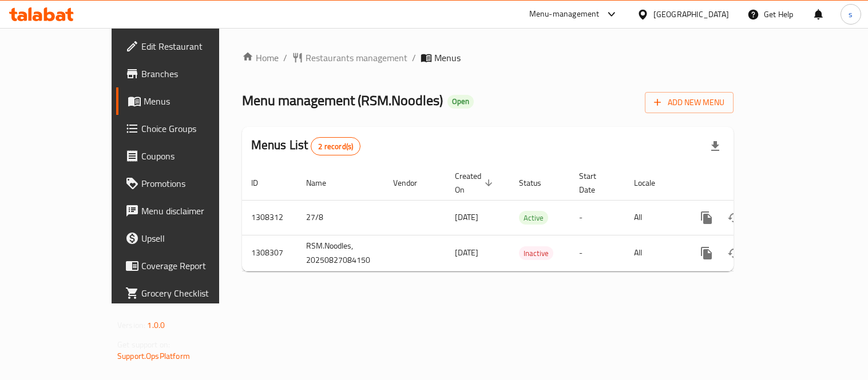  I want to click on span: Start Date, so click(595, 183).